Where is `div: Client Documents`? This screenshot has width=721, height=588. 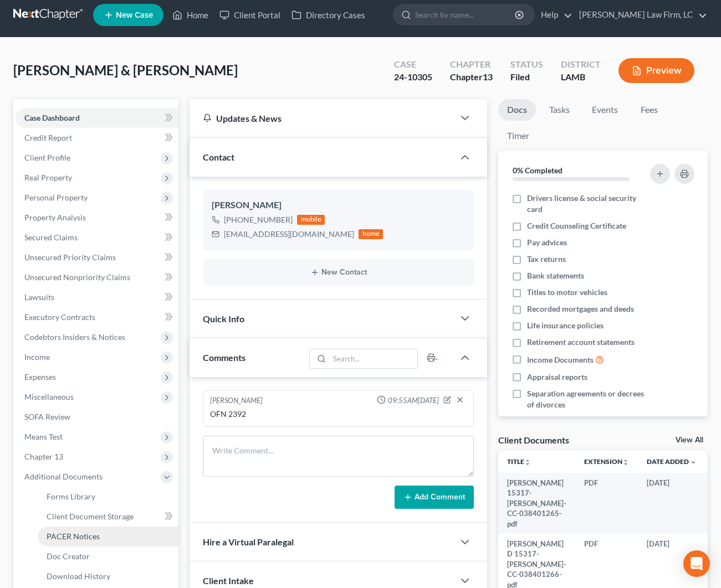 div: Client Documents is located at coordinates (533, 439).